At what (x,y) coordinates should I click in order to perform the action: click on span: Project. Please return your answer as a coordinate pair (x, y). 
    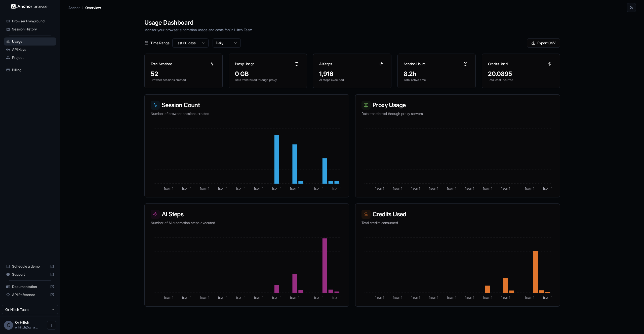
    Looking at the image, I should click on (33, 57).